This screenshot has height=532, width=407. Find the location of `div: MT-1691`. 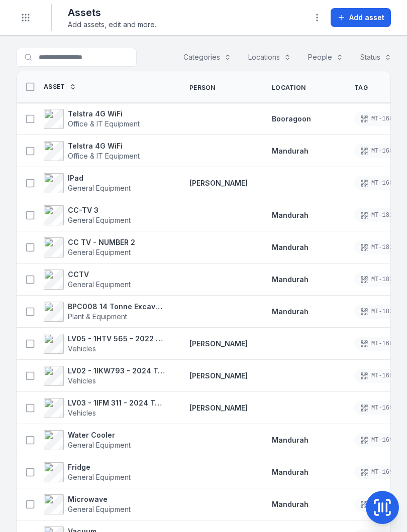

div: MT-1691 is located at coordinates (378, 407).